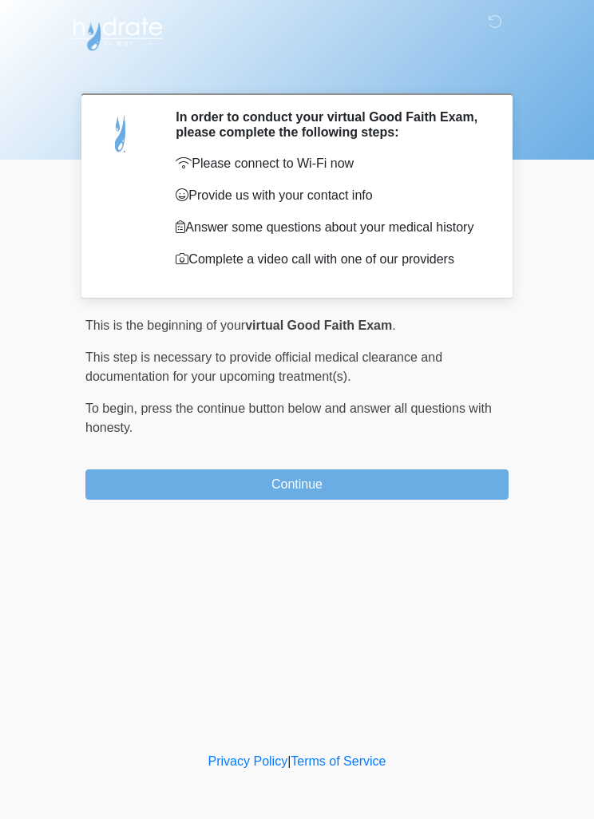 This screenshot has height=819, width=594. I want to click on p: Complete a video call with one of our providers, so click(330, 259).